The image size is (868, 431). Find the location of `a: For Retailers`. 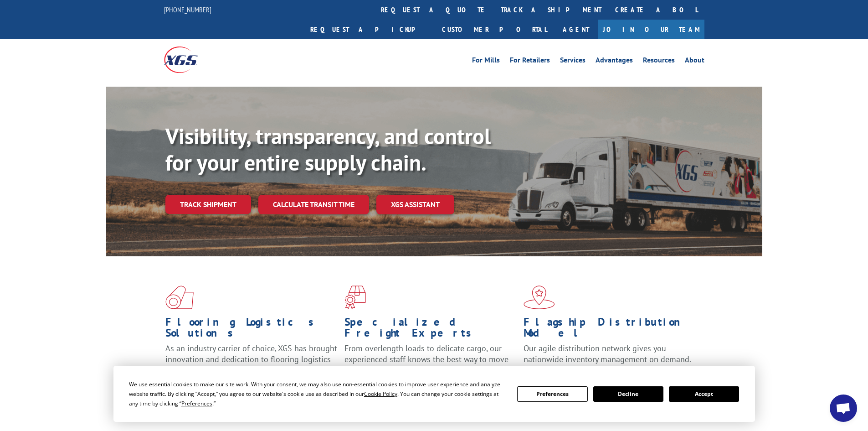

a: For Retailers is located at coordinates (530, 62).